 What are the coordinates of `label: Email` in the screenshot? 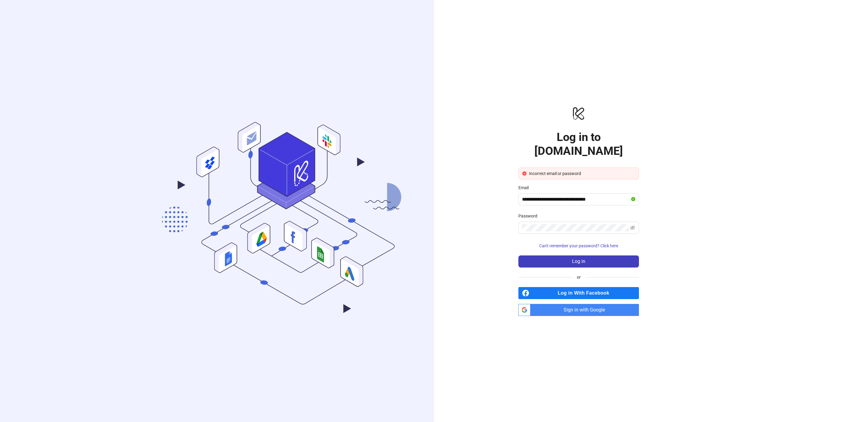 It's located at (525, 188).